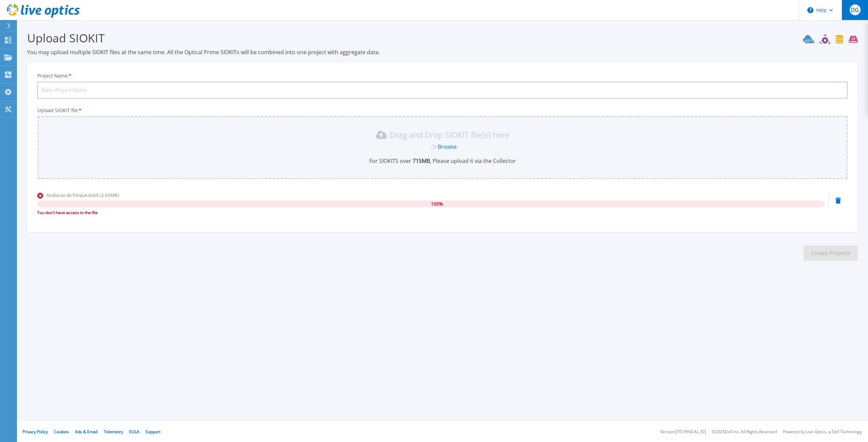  Describe the element at coordinates (54, 76) in the screenshot. I see `label: Project Name` at that location.